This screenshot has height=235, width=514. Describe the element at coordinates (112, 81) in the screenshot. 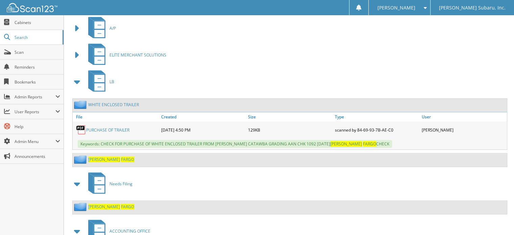

I see `span: LB` at that location.